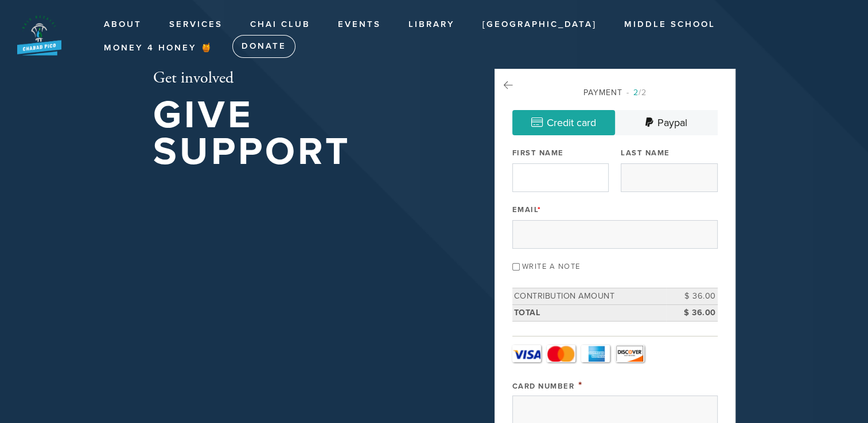  I want to click on label: Card Number, so click(543, 386).